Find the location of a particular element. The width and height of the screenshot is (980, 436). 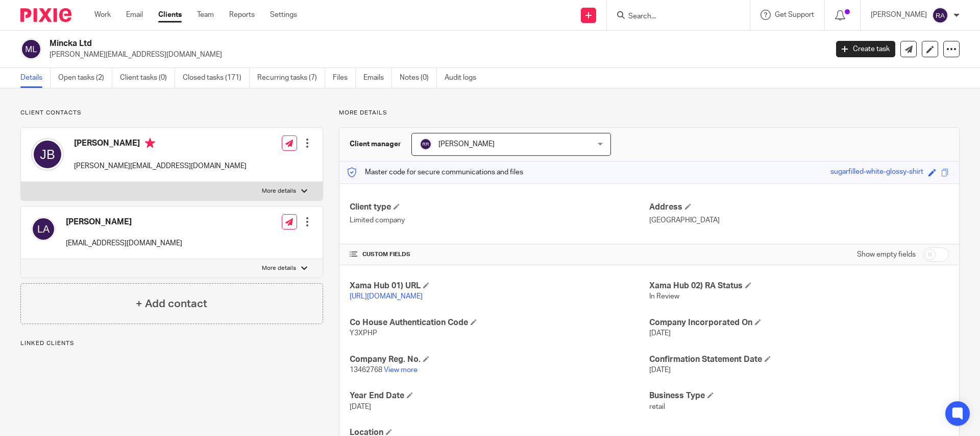

a: Notes (0) is located at coordinates (418, 78).